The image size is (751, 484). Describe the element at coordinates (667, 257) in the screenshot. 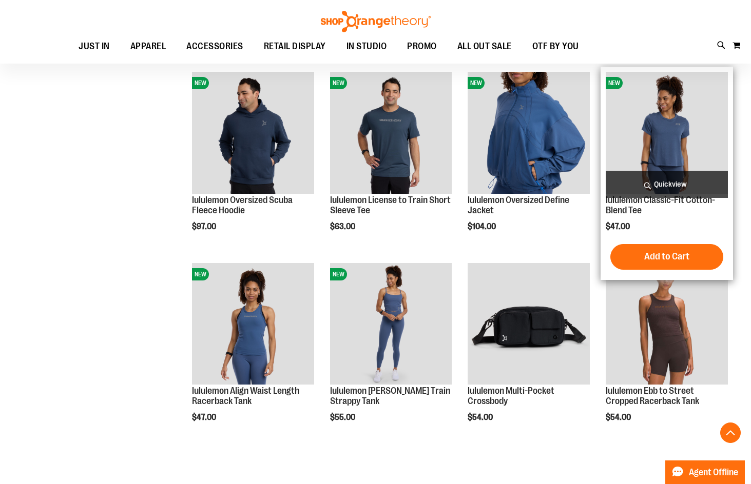

I see `button: Add to Cart` at that location.